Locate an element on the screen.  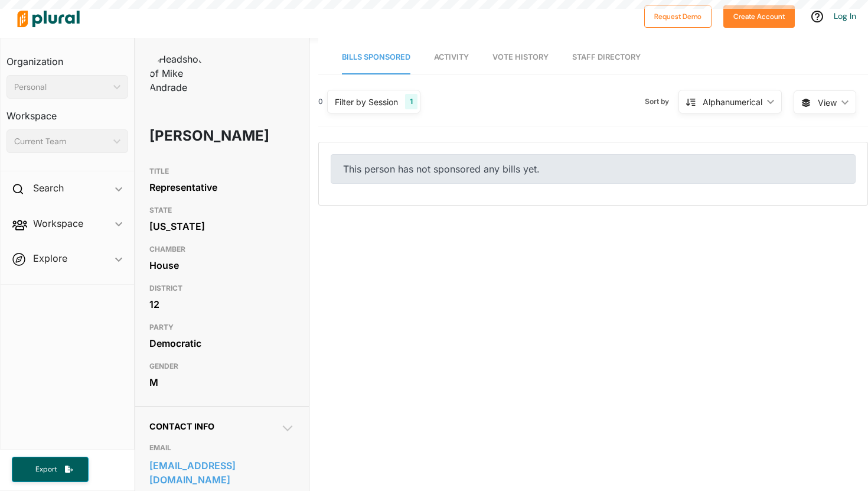
span: Export is located at coordinates (46, 469).